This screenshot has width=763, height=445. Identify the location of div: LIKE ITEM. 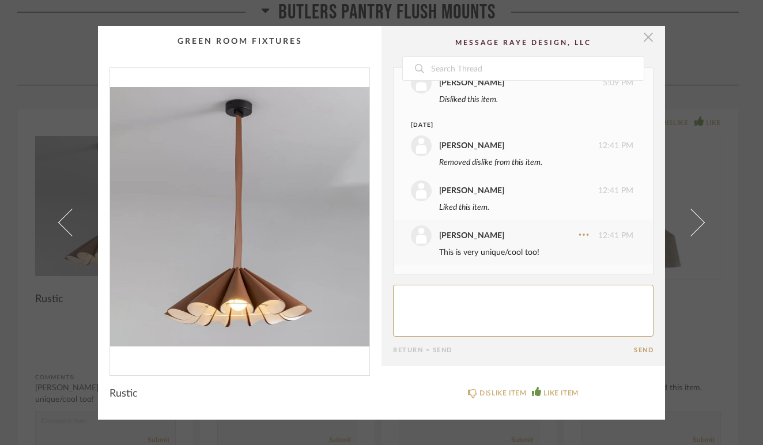
(561, 393).